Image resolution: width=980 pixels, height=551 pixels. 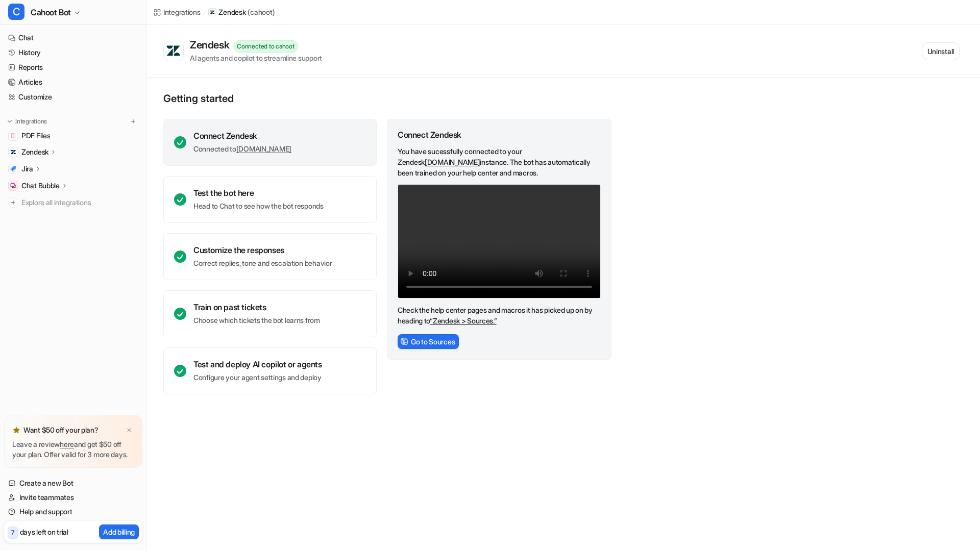 I want to click on p: Add billing, so click(x=119, y=531).